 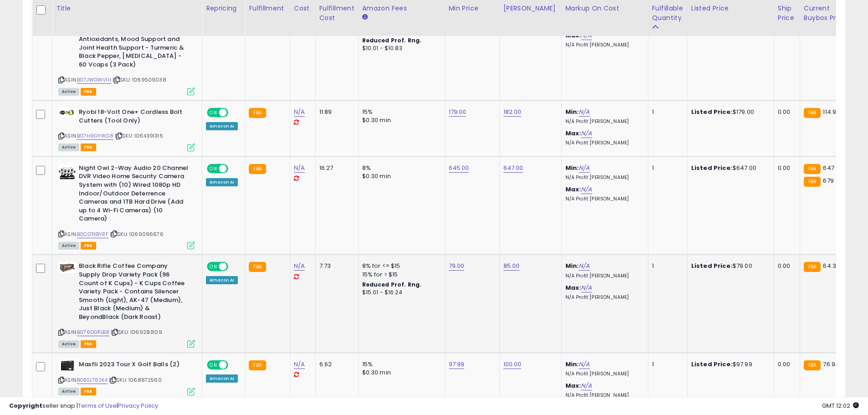 I want to click on img: 318iyxDmoUL._SL40_.jpg, so click(x=67, y=113).